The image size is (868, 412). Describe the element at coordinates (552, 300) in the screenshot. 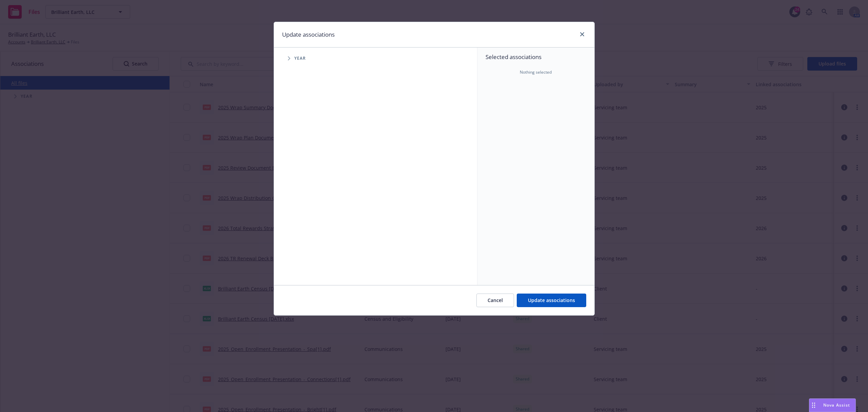

I see `span: Update associations` at that location.